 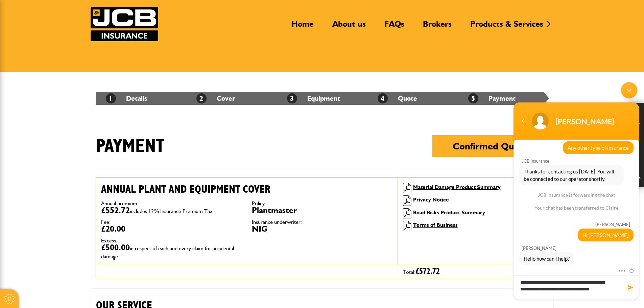 What do you see at coordinates (124, 24) in the screenshot?
I see `a: JCB Insurance Services` at bounding box center [124, 24].